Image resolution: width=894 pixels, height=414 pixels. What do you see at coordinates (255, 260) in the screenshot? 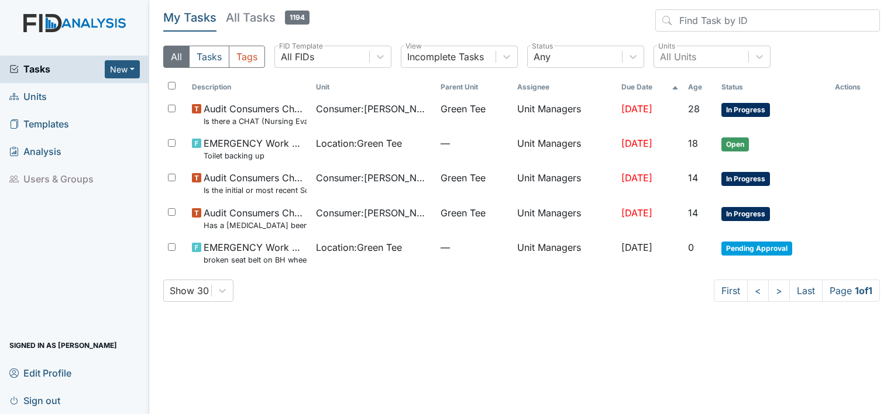
I see `small: broken seat belt on BH wheelchair` at bounding box center [255, 260].